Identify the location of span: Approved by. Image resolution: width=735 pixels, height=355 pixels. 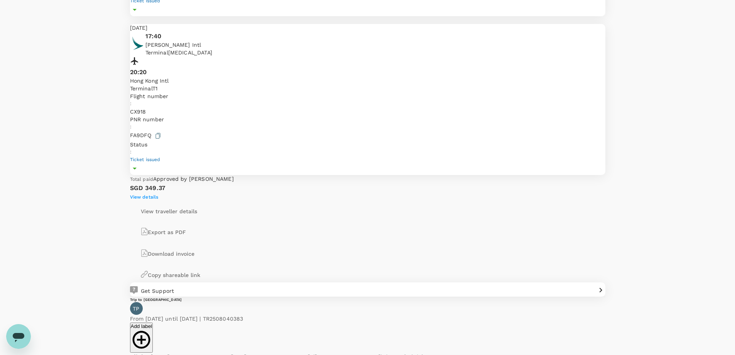
(193, 179).